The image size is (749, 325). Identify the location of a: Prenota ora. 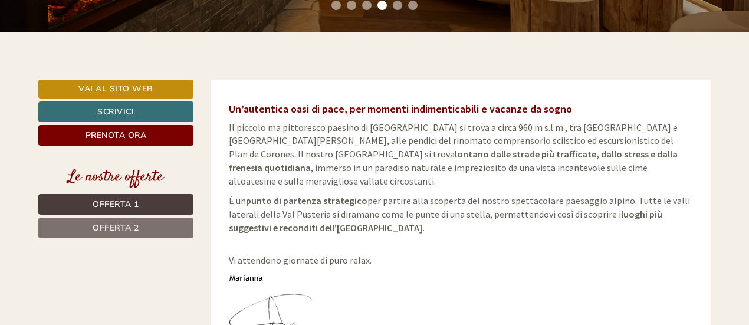
(116, 135).